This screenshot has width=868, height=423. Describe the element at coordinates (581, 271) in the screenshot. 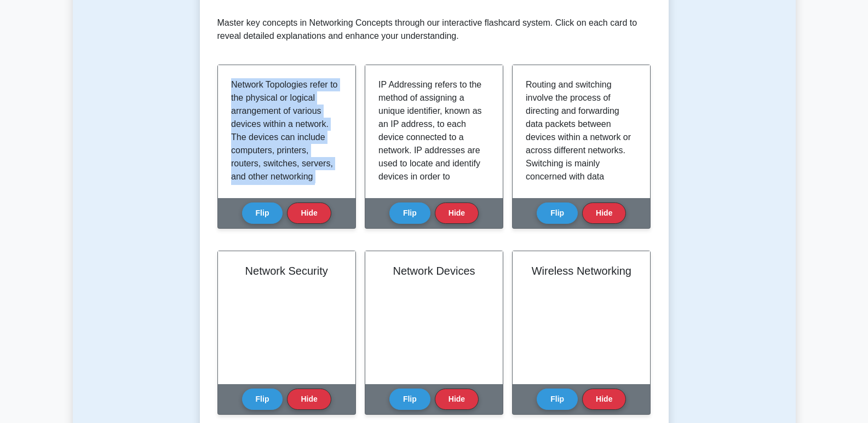

I see `h2: Wireless Networking` at that location.